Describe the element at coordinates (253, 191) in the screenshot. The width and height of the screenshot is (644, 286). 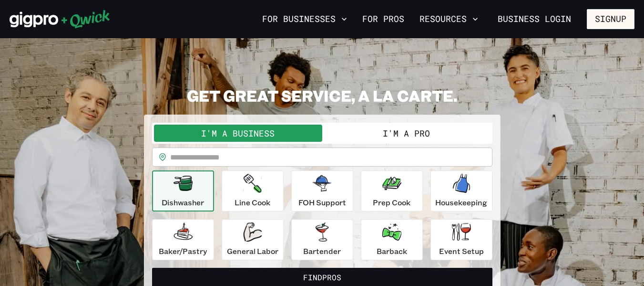
I see `button: Line Cook` at that location.